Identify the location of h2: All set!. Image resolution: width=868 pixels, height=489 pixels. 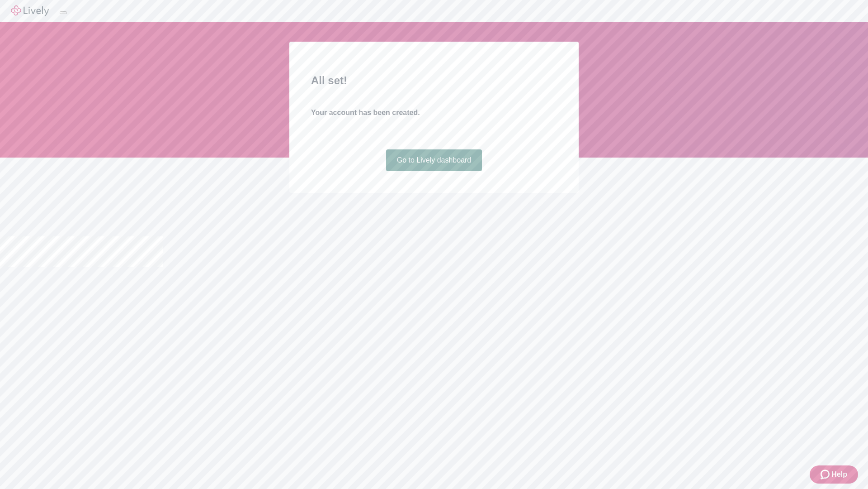
(434, 81).